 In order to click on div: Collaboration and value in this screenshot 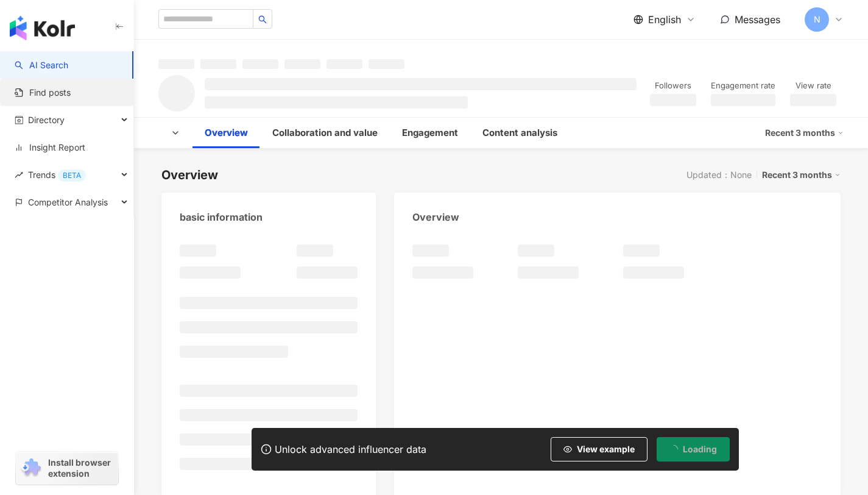, I will do `click(325, 133)`.